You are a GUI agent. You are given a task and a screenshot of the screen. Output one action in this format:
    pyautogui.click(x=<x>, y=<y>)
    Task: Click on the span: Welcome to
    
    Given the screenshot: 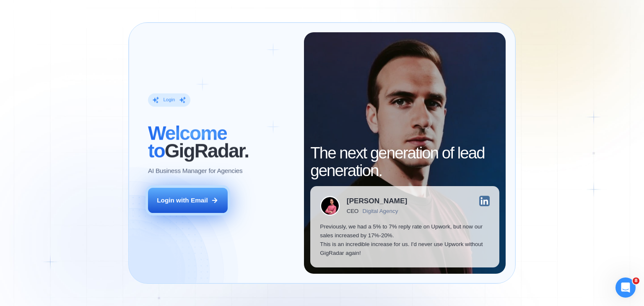 What is the action you would take?
    pyautogui.click(x=187, y=142)
    